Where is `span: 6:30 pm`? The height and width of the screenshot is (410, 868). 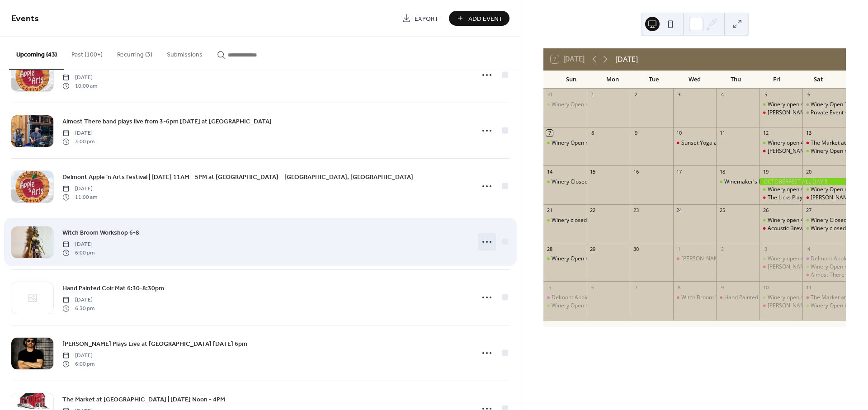 span: 6:30 pm is located at coordinates (78, 309).